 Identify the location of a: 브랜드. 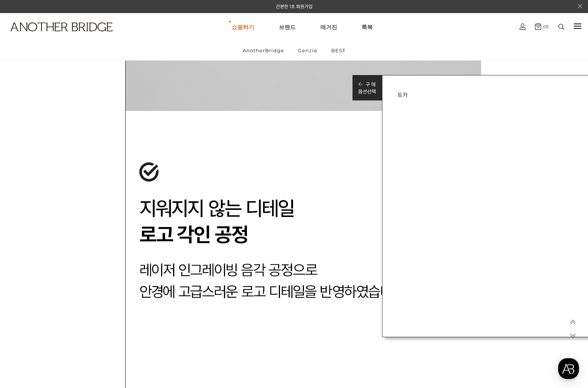
(287, 27).